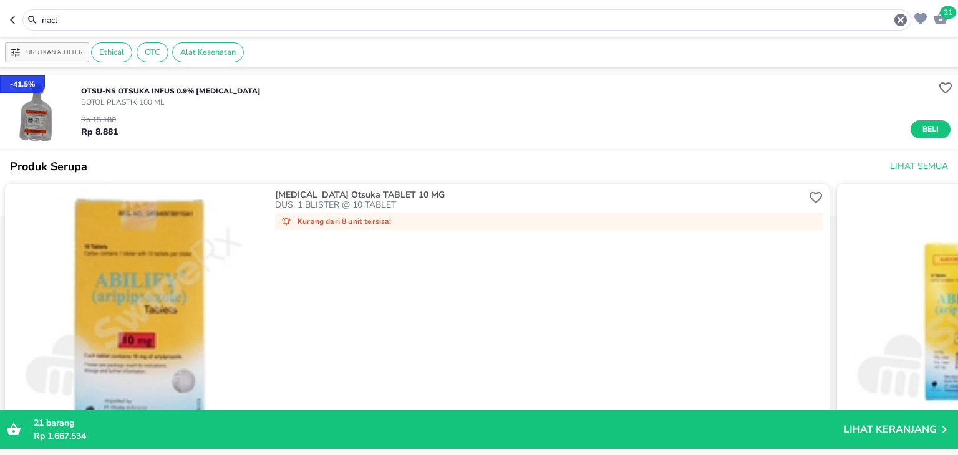  Describe the element at coordinates (467, 20) in the screenshot. I see `input: Cari 4000+ produk di sini` at that location.